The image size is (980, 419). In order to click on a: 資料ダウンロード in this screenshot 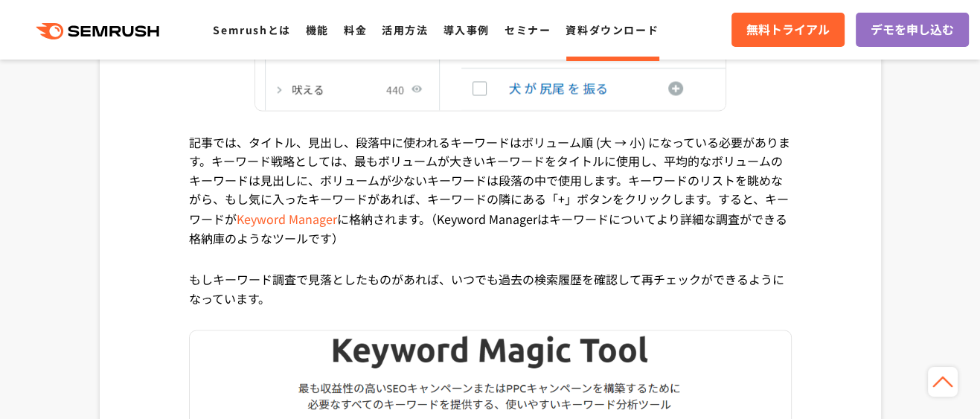, I will do `click(611, 29)`.